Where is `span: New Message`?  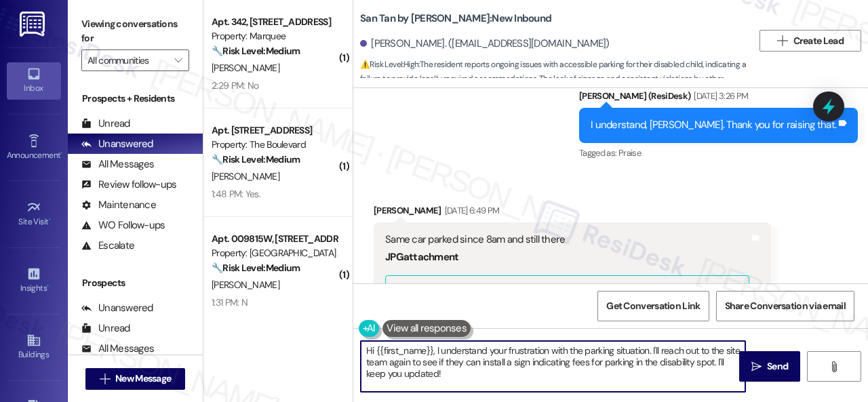
span: New Message is located at coordinates (143, 379).